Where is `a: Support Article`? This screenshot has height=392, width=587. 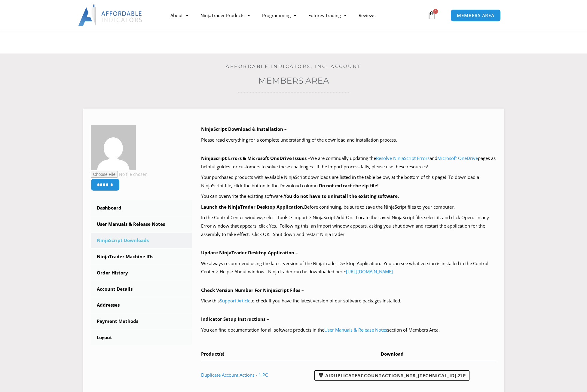 a: Support Article is located at coordinates (235, 301).